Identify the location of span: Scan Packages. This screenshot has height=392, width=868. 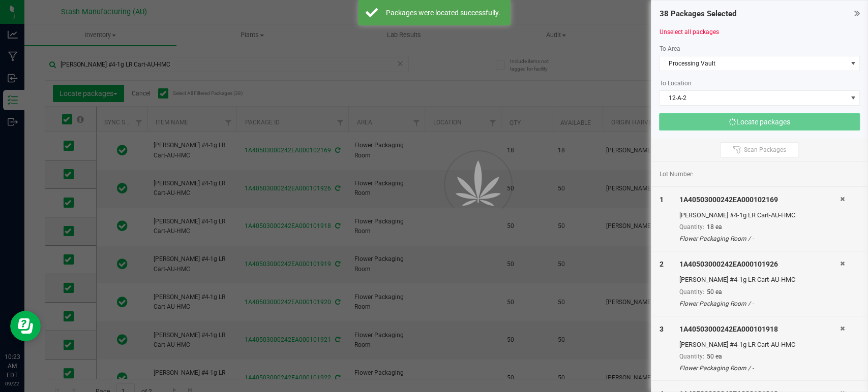
(765, 150).